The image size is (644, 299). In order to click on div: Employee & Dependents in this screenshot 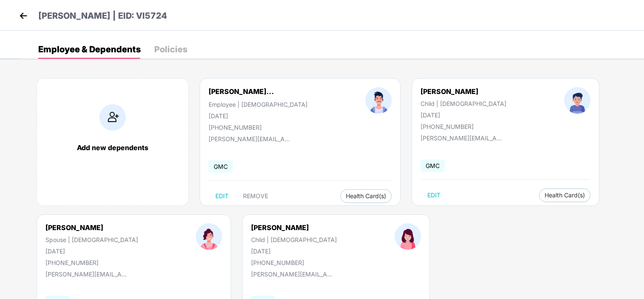, I will do `click(89, 49)`.